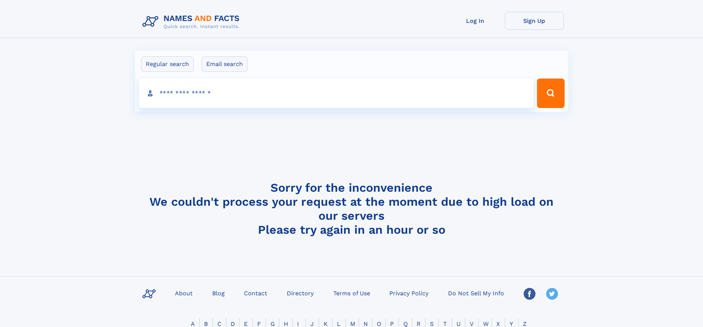 This screenshot has height=327, width=703. Describe the element at coordinates (336, 93) in the screenshot. I see `input: search input` at that location.